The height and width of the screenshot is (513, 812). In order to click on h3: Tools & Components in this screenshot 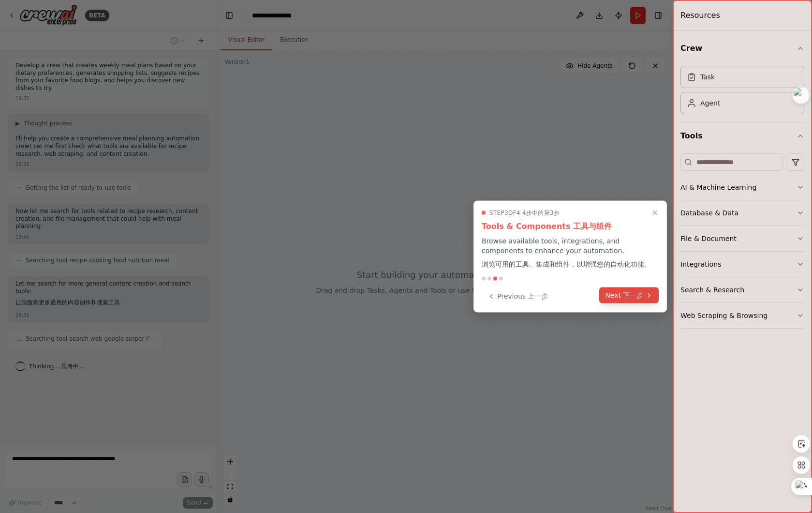, I will do `click(570, 227)`.